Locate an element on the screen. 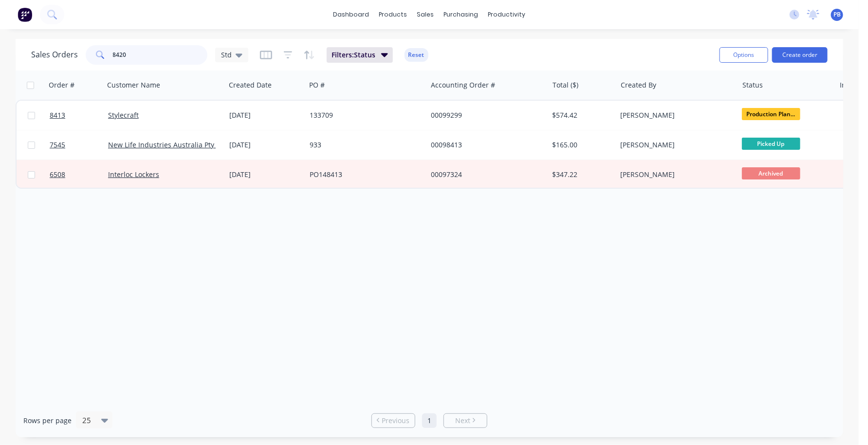 This screenshot has width=868, height=445. div: products is located at coordinates (393, 14).